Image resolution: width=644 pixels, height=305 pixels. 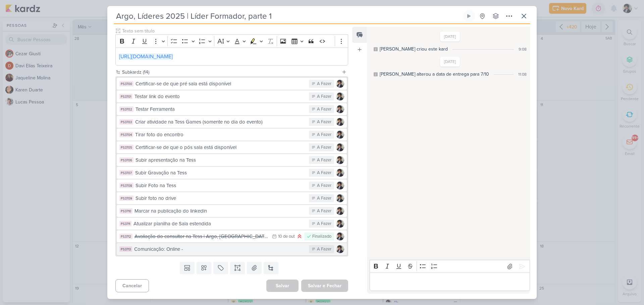 I want to click on div: PS3710, so click(x=126, y=211).